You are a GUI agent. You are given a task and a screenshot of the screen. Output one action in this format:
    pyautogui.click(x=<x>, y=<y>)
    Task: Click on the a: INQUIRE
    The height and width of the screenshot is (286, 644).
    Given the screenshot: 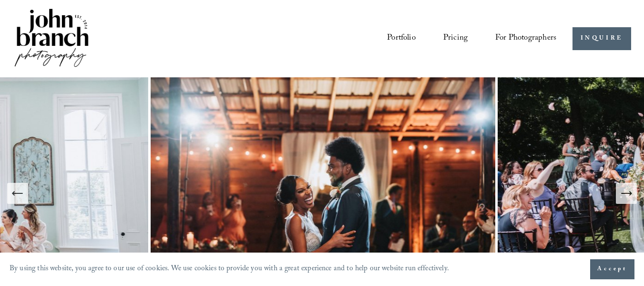 What is the action you would take?
    pyautogui.click(x=602, y=39)
    